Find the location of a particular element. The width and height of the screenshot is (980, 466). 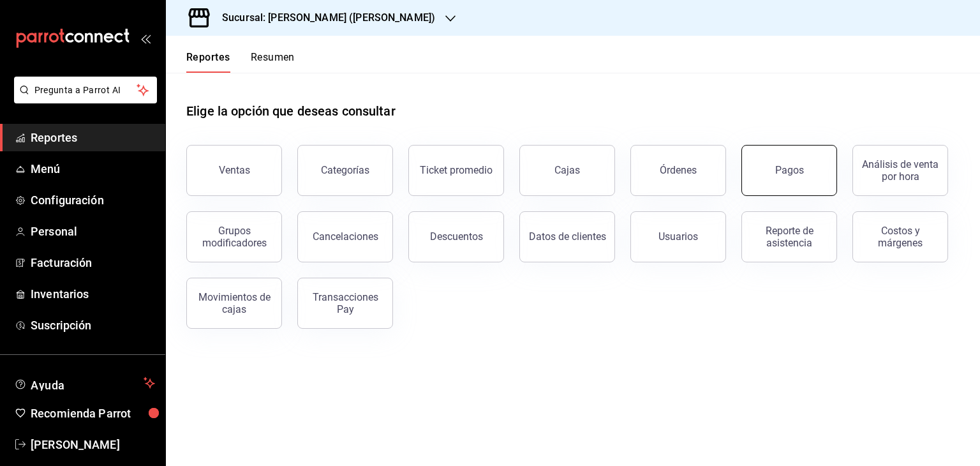

span: Menú is located at coordinates (92, 169).